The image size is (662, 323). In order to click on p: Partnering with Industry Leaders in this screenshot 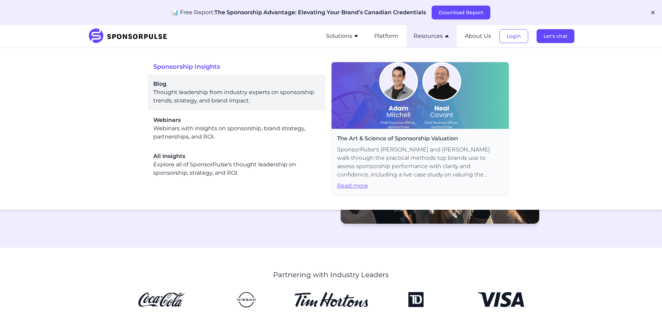, I will do `click(331, 275)`.